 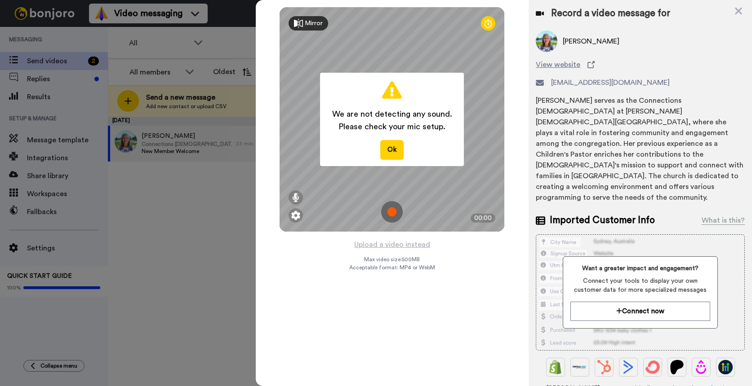 What do you see at coordinates (392, 150) in the screenshot?
I see `button: Ok` at bounding box center [392, 150].